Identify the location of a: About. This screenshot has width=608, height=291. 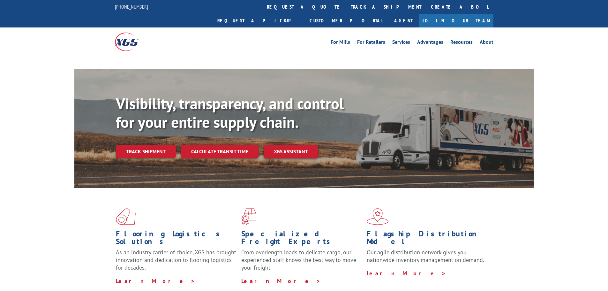
(487, 43).